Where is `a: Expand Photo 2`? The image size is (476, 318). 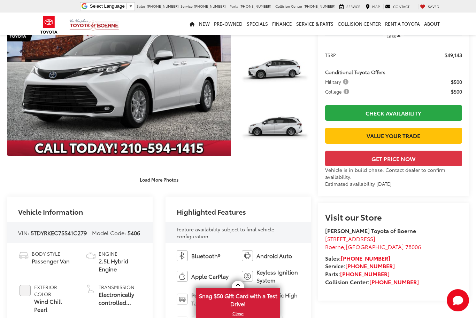 a: Expand Photo 2 is located at coordinates (275, 71).